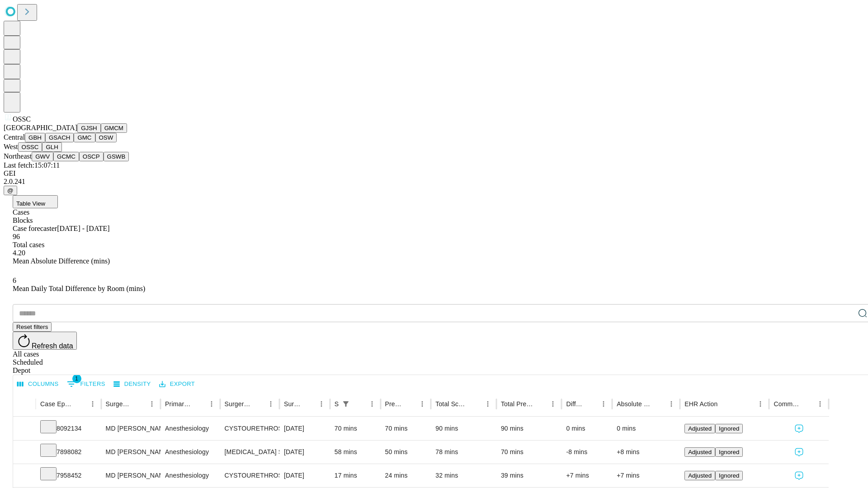 The width and height of the screenshot is (868, 488). Describe the element at coordinates (30, 147) in the screenshot. I see `button: OSSC` at that location.